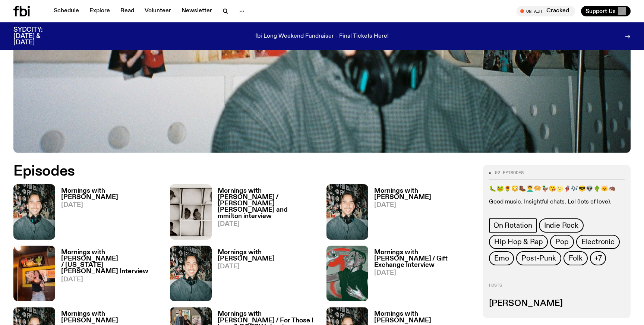 The image size is (644, 325). I want to click on p: Good music. Insightful chats. Lol (lots of love)., so click(557, 202).